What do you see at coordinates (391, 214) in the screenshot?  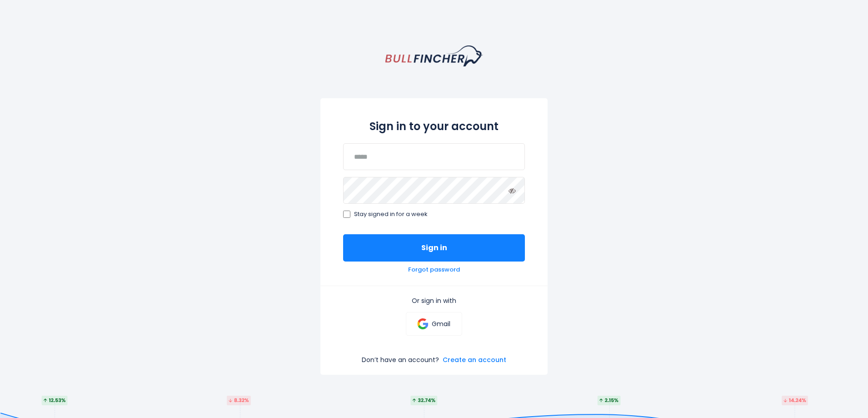 I see `span: Stay signed in for a week` at bounding box center [391, 214].